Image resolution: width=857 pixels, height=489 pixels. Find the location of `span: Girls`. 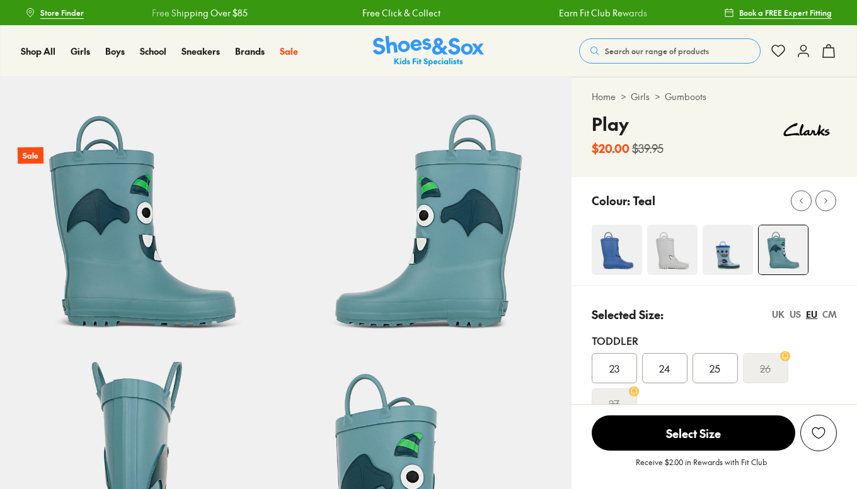

span: Girls is located at coordinates (80, 51).